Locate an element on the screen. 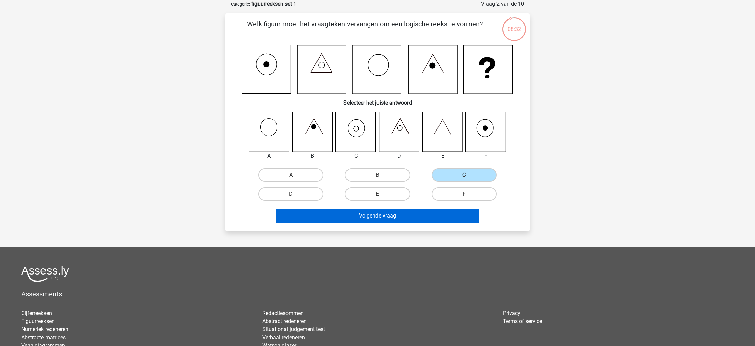 This screenshot has height=346, width=755. a: Numeriek redeneren is located at coordinates (45, 329).